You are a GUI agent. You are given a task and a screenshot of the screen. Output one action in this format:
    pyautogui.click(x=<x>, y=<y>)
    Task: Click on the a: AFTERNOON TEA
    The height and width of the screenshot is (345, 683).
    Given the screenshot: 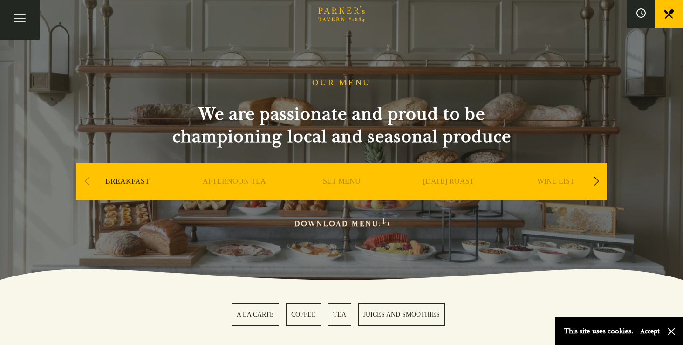 What is the action you would take?
    pyautogui.click(x=234, y=195)
    